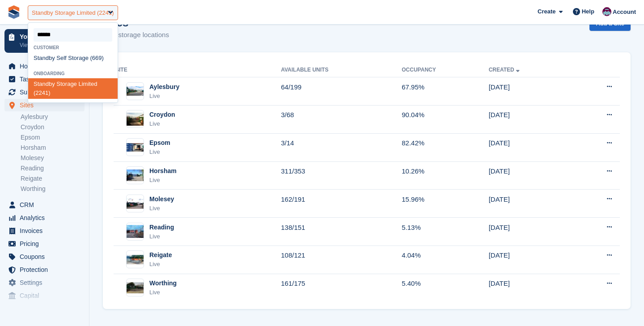 This screenshot has height=326, width=644. I want to click on span: Settings, so click(46, 282).